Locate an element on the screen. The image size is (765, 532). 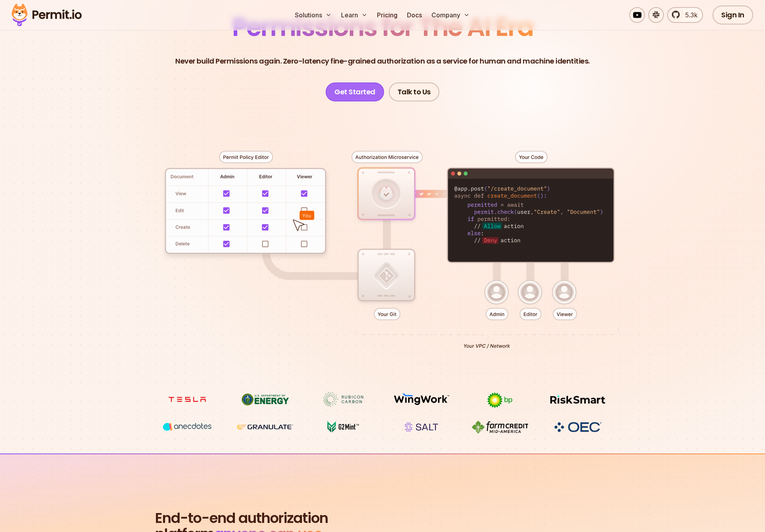
img: OEC is located at coordinates (579, 427).